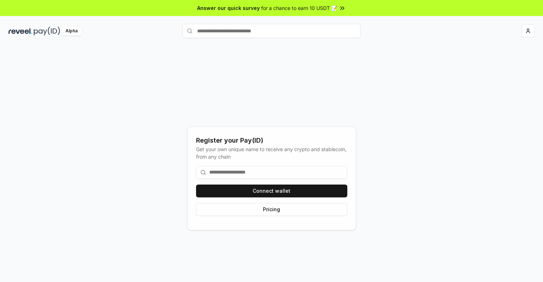 The image size is (543, 282). Describe the element at coordinates (47, 31) in the screenshot. I see `img: pay_id` at that location.